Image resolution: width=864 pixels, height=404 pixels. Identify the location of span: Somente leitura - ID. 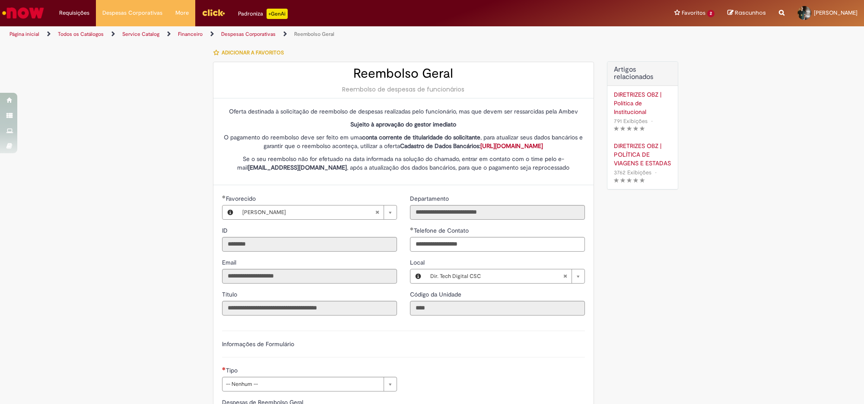
(225, 231).